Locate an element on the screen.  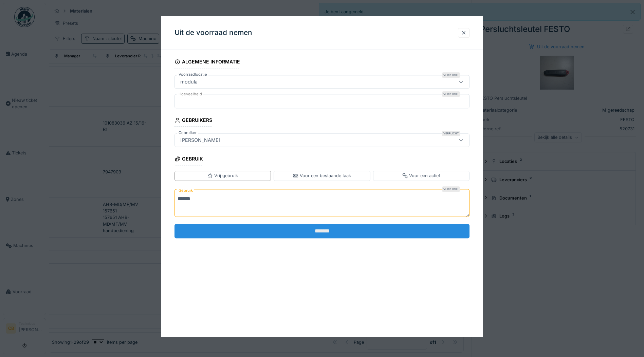
div: Voor een bestaande taak is located at coordinates (322, 176).